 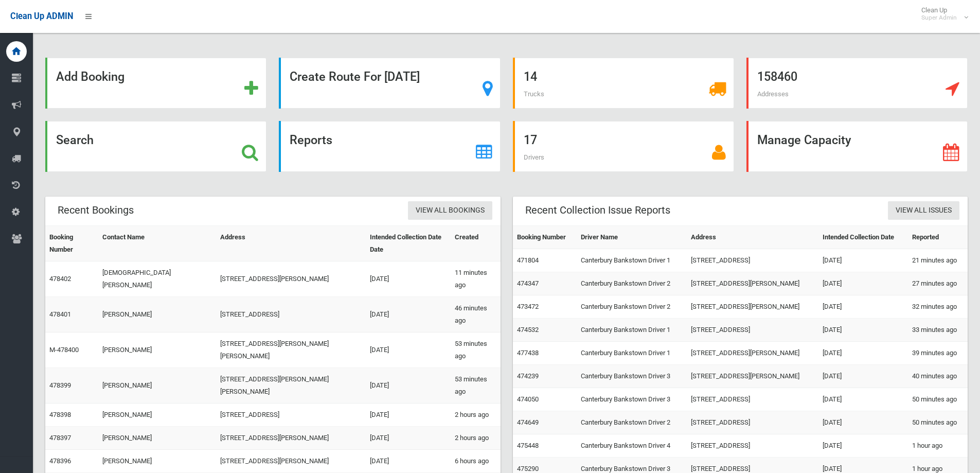 I want to click on td: 6 hours ago, so click(x=475, y=461).